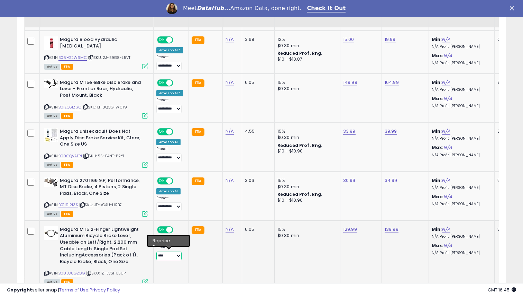 The image size is (523, 297). What do you see at coordinates (170, 93) in the screenshot?
I see `div: Amazon AI *` at bounding box center [170, 93].